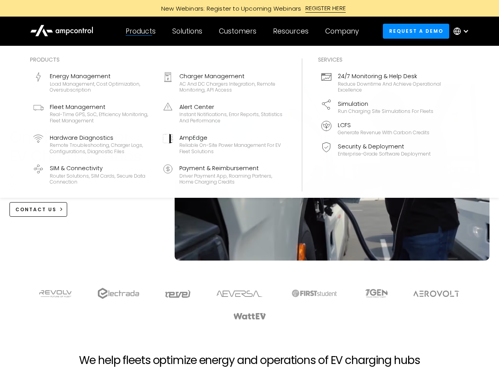 The height and width of the screenshot is (379, 499). What do you see at coordinates (381, 128) in the screenshot?
I see `a: LCFSGenerate revenue with carbon credits` at bounding box center [381, 128].